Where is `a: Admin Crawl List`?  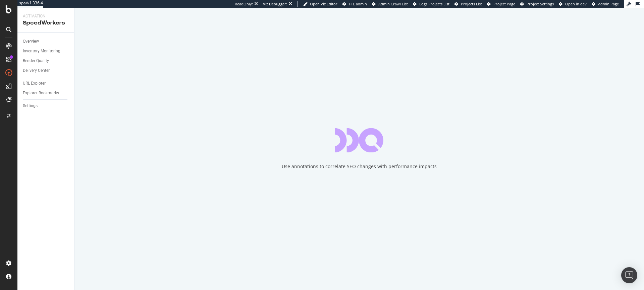
a: Admin Crawl List is located at coordinates (390, 4).